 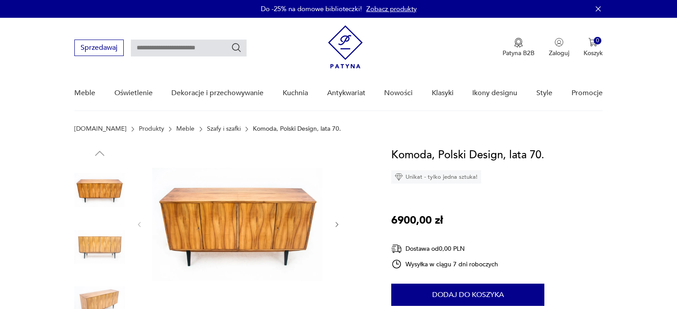 I want to click on img: Ikona koszyka, so click(x=593, y=42).